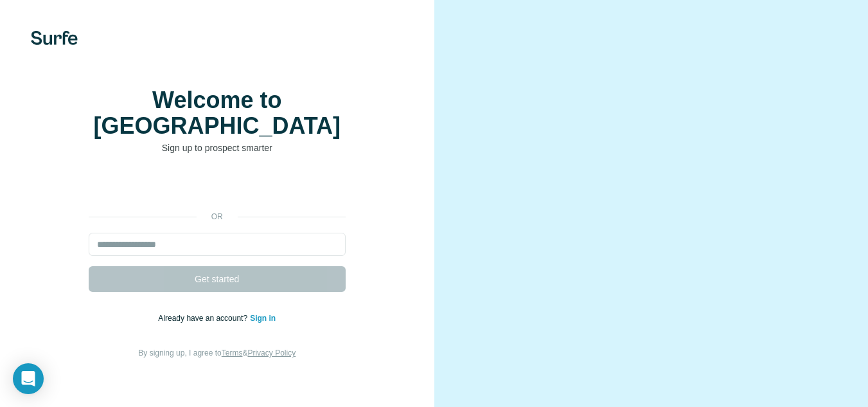  Describe the element at coordinates (263, 318) in the screenshot. I see `a: Sign in` at that location.